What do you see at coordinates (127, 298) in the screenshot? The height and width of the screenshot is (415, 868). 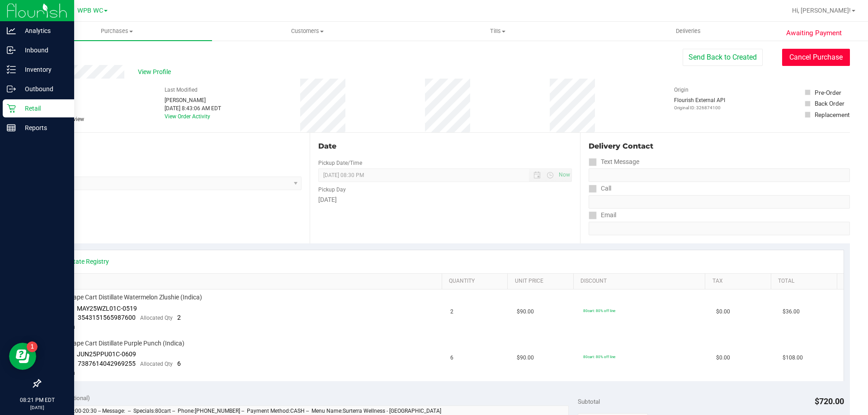 I see `span: FT 1g Vape Cart Distillate Watermelon Zlushie (Indica)` at bounding box center [127, 298].